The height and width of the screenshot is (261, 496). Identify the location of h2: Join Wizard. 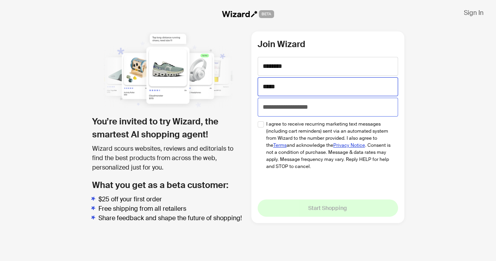
(328, 44).